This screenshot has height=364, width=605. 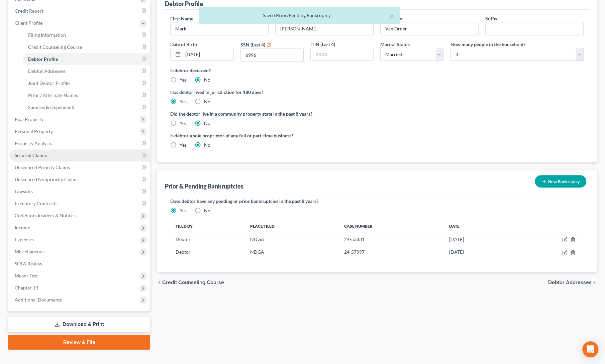 What do you see at coordinates (79, 264) in the screenshot?
I see `a: SOFA Review` at bounding box center [79, 264].